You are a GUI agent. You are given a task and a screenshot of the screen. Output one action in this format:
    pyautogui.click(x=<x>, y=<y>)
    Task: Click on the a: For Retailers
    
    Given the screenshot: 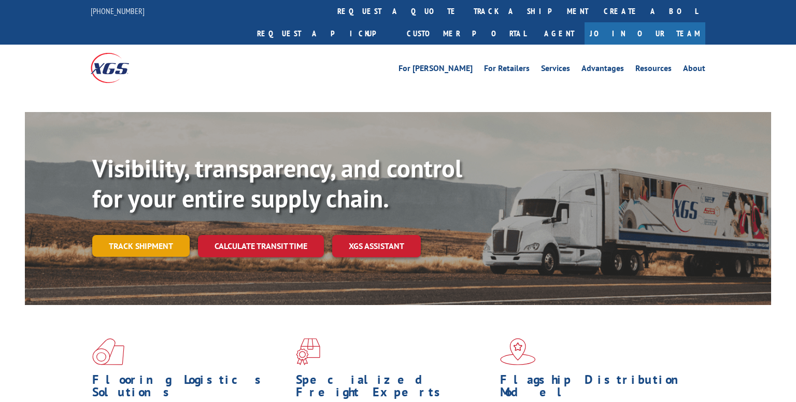 What is the action you would take?
    pyautogui.click(x=507, y=70)
    